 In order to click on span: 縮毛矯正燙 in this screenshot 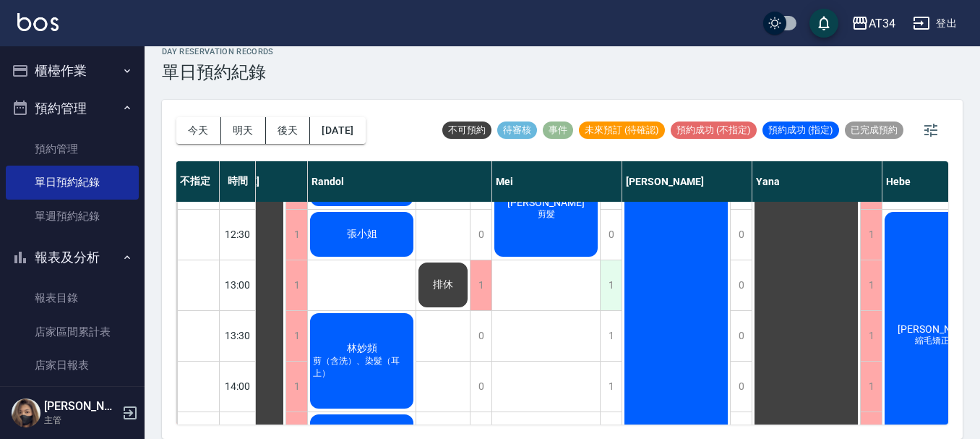, I will do `click(937, 341)`.